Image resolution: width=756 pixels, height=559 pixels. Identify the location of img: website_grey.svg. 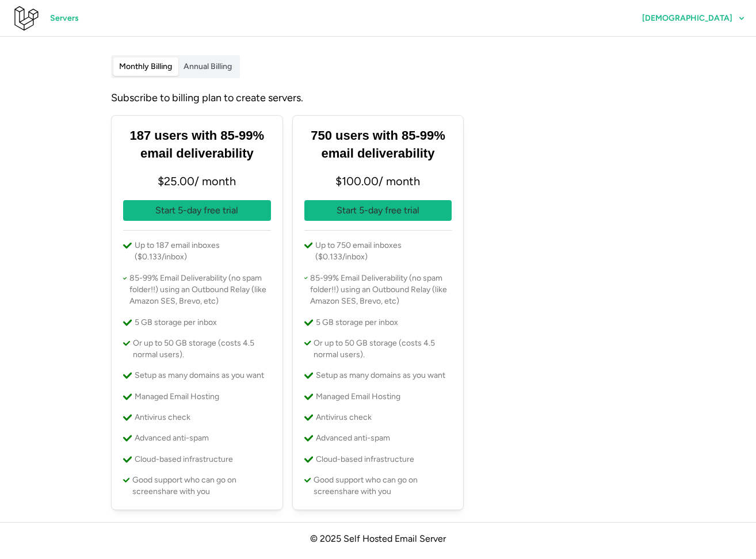
(23, 34).